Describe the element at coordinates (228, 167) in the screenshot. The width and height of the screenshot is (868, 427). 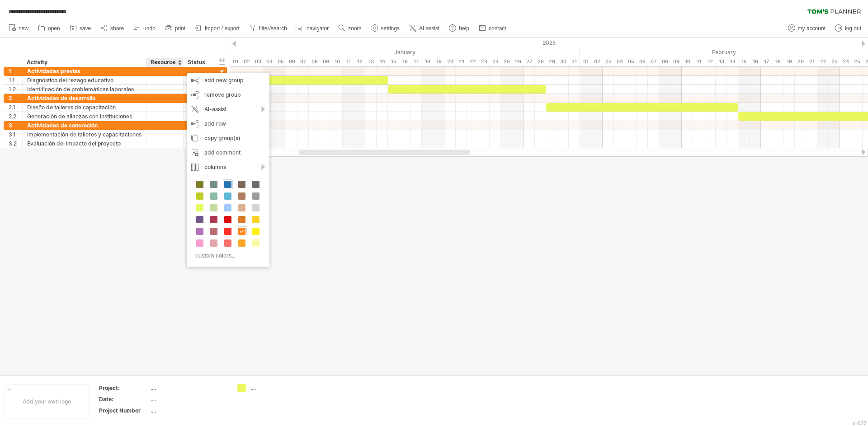
I see `div: columns` at that location.